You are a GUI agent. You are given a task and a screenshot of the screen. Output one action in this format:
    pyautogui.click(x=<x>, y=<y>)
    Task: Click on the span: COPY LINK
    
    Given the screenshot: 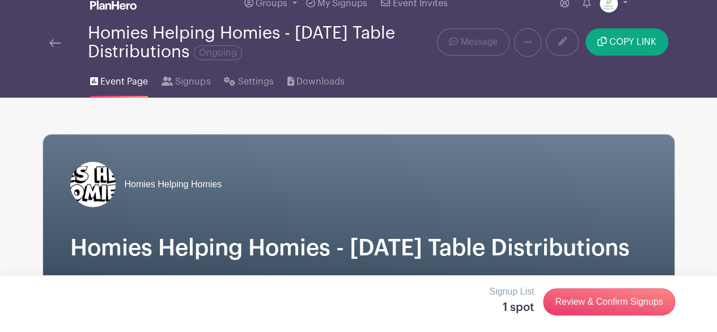 What is the action you would take?
    pyautogui.click(x=633, y=42)
    